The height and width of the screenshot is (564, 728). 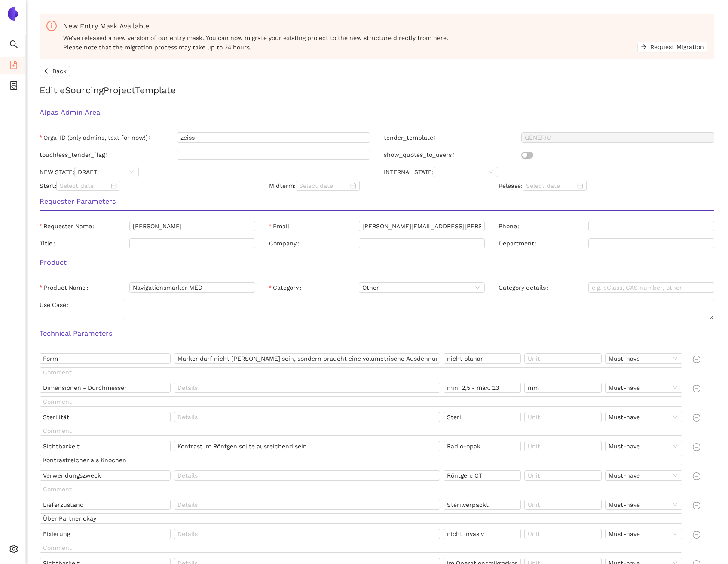 What do you see at coordinates (75, 155) in the screenshot?
I see `label: touchless_tender_flag` at bounding box center [75, 155].